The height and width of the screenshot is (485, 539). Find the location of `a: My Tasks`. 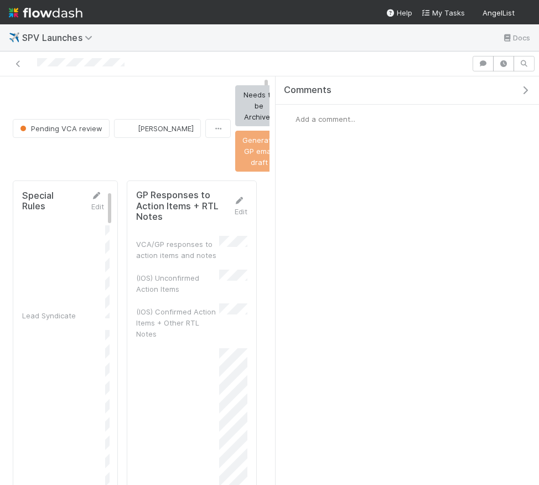

a: My Tasks is located at coordinates (443, 13).